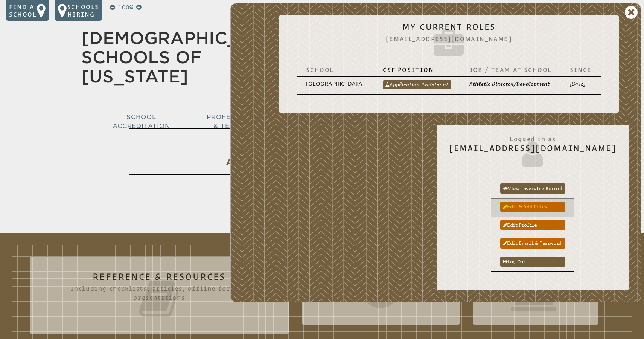 The height and width of the screenshot is (339, 644). What do you see at coordinates (532, 138) in the screenshot?
I see `span: Logged in as` at bounding box center [532, 138].